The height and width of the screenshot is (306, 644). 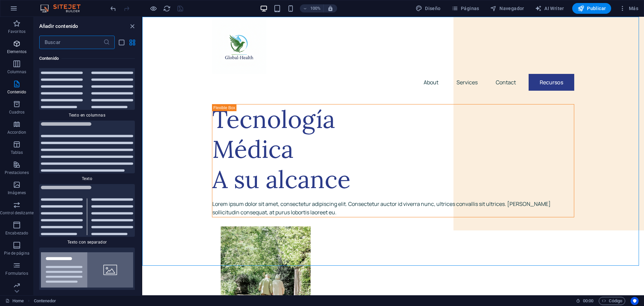 I want to click on span: Texto, so click(x=87, y=178).